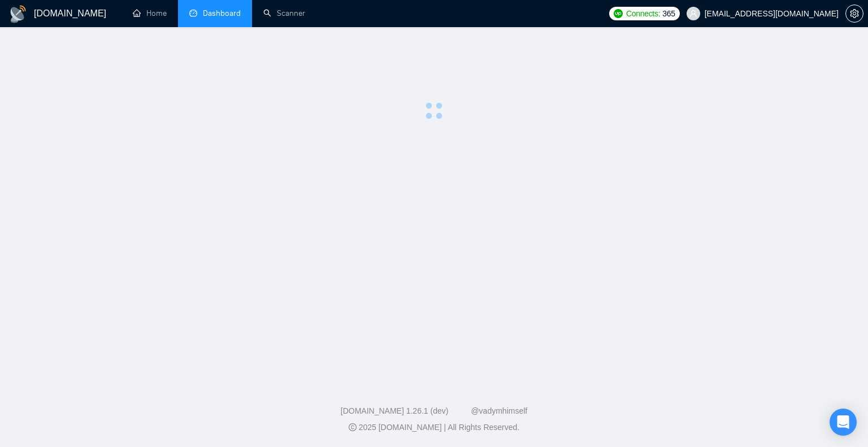 The image size is (868, 447). Describe the element at coordinates (854, 14) in the screenshot. I see `span: setting` at that location.